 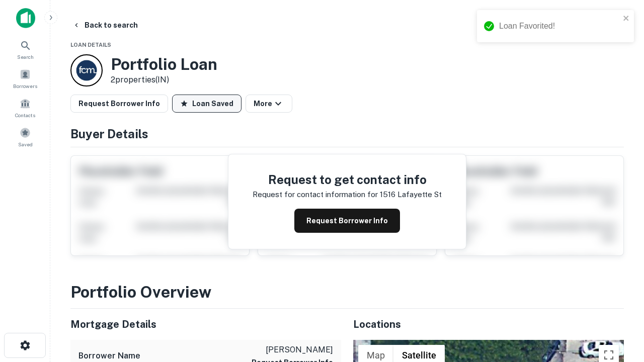 What do you see at coordinates (410, 194) in the screenshot?
I see `p: 1516 lafayette st` at bounding box center [410, 194].